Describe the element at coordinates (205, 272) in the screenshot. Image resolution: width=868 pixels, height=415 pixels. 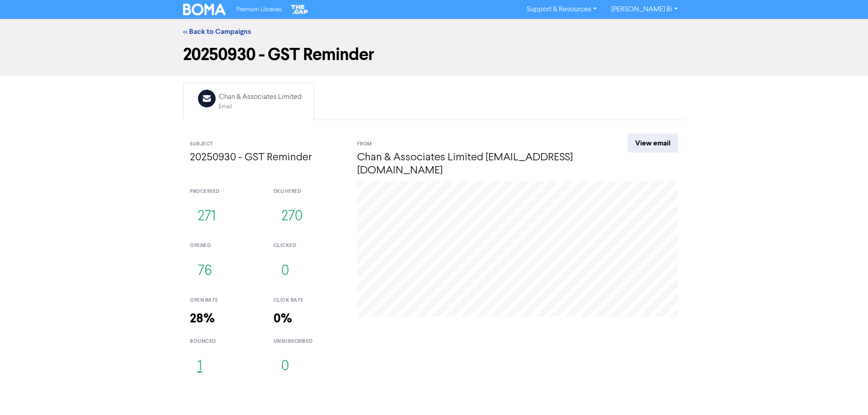
I see `button: 76` at that location.